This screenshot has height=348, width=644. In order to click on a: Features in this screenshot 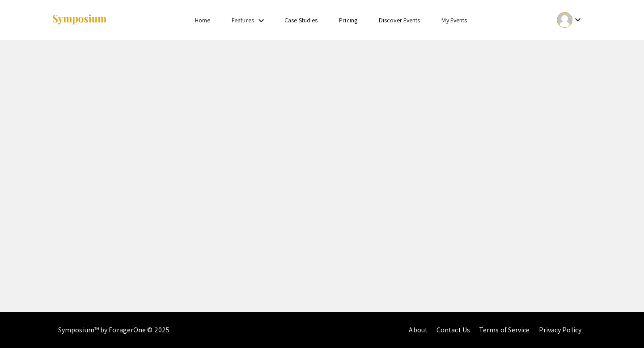, I will do `click(242, 20)`.